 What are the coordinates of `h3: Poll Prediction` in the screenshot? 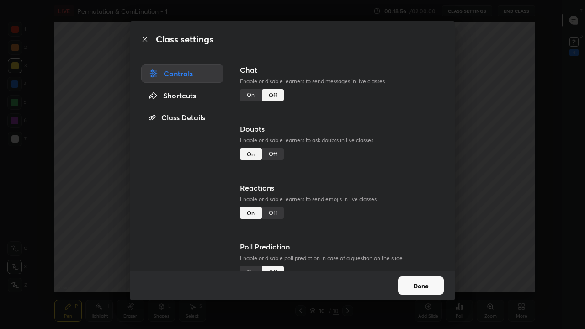 It's located at (342, 247).